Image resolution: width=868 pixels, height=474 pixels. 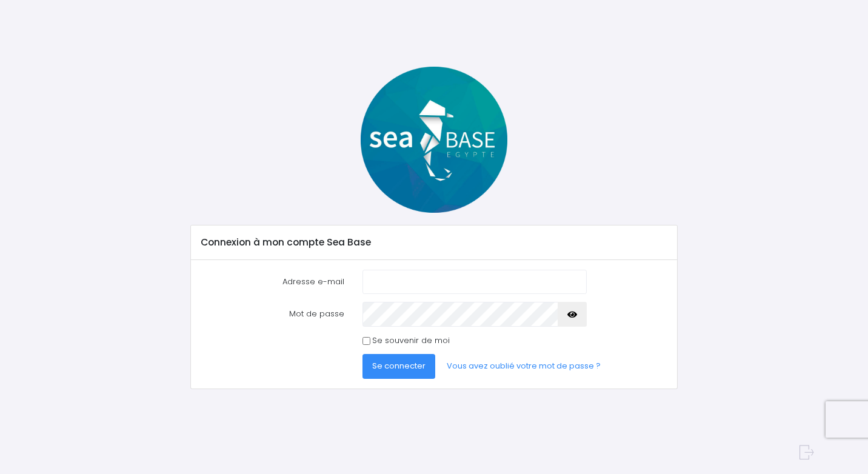 I want to click on label: Se souvenir de moi, so click(x=411, y=341).